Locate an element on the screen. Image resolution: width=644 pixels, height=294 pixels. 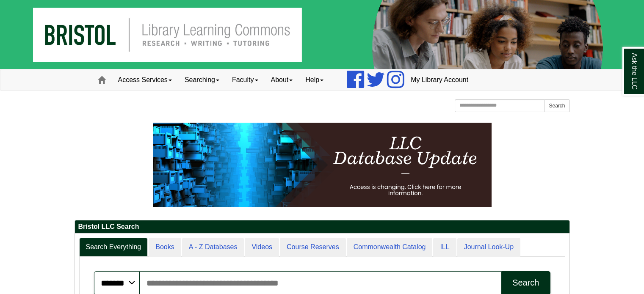
a: Faculty is located at coordinates (245, 80).